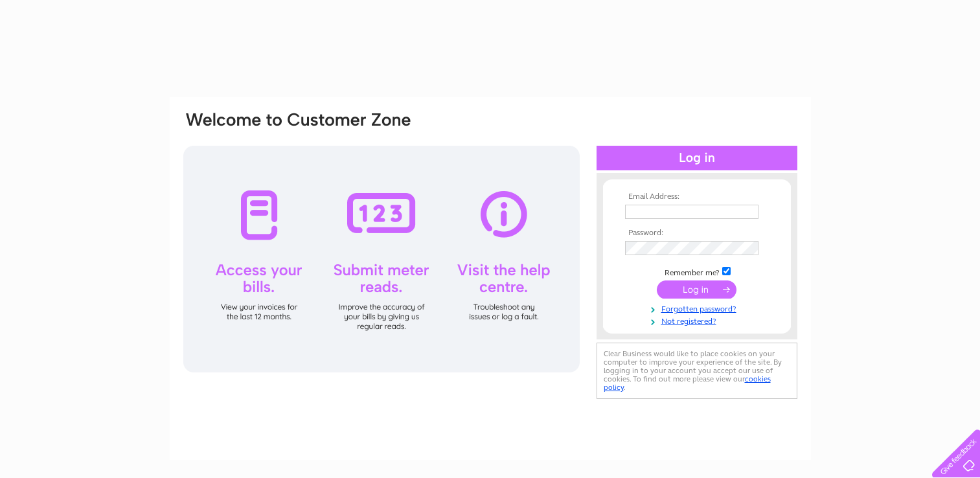 This screenshot has width=980, height=478. What do you see at coordinates (697, 233) in the screenshot?
I see `th: Password:` at bounding box center [697, 233].